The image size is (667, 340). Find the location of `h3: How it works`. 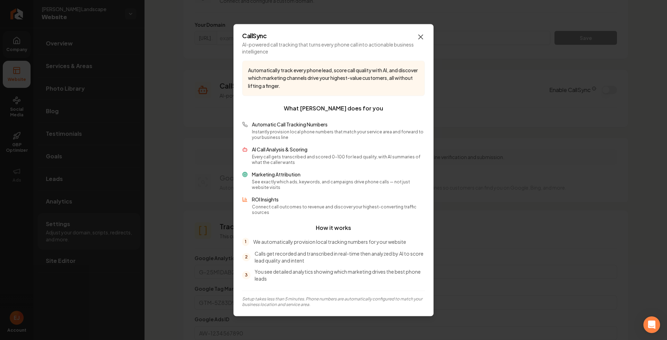

h3: How it works is located at coordinates (334, 228).